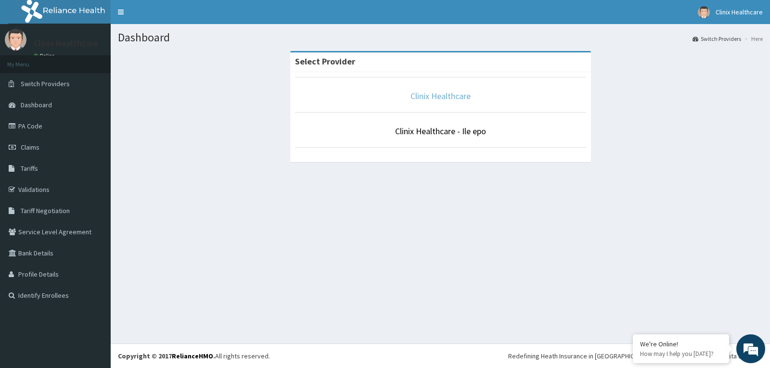 The image size is (770, 368). Describe the element at coordinates (441, 131) in the screenshot. I see `a: Clinix Healthcare - Ile epo` at that location.